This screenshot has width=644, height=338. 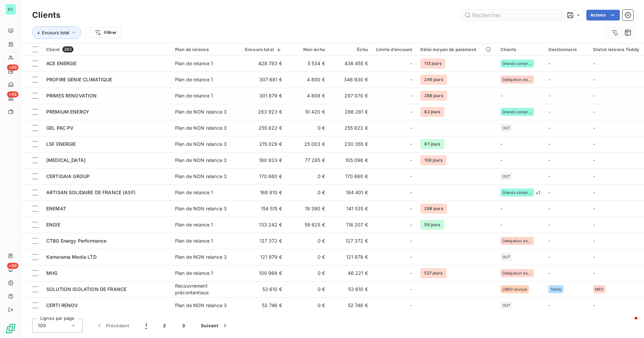 I want to click on span: PREMIUM ENERGY, so click(x=68, y=111).